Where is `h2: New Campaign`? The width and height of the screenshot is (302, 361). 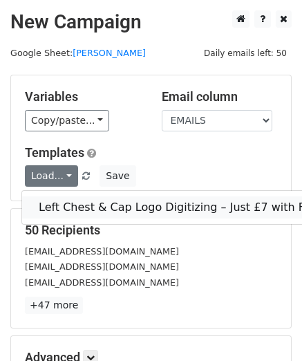
h2: New Campaign is located at coordinates (151, 22).